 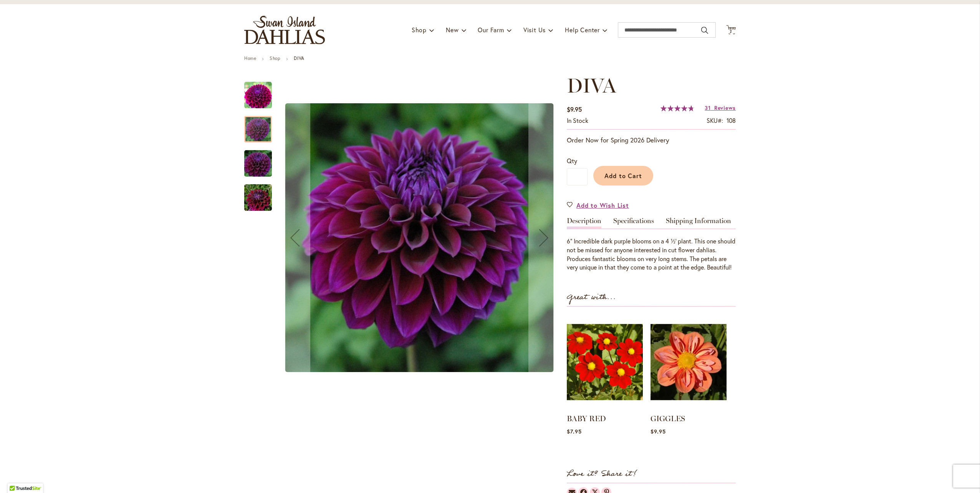 What do you see at coordinates (452, 30) in the screenshot?
I see `span: New` at bounding box center [452, 30].